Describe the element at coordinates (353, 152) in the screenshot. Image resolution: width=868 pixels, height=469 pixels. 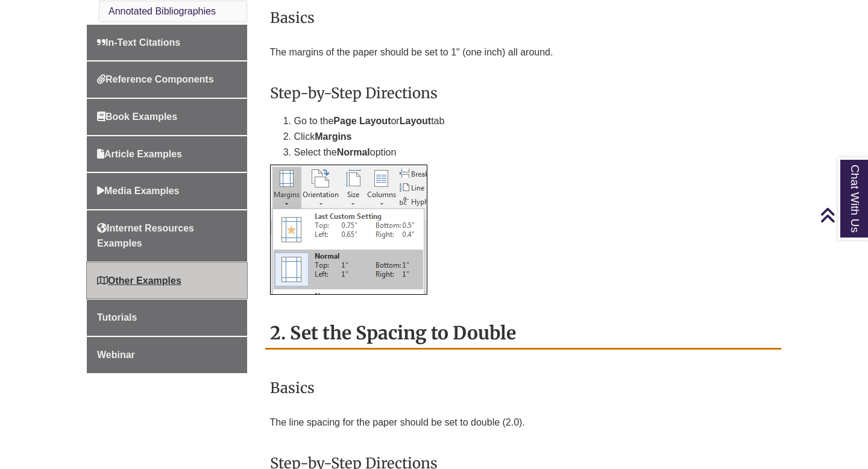
I see `strong: Normal` at that location.